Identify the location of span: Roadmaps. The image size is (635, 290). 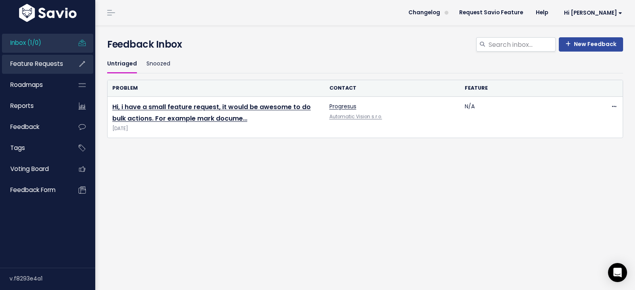
(27, 85).